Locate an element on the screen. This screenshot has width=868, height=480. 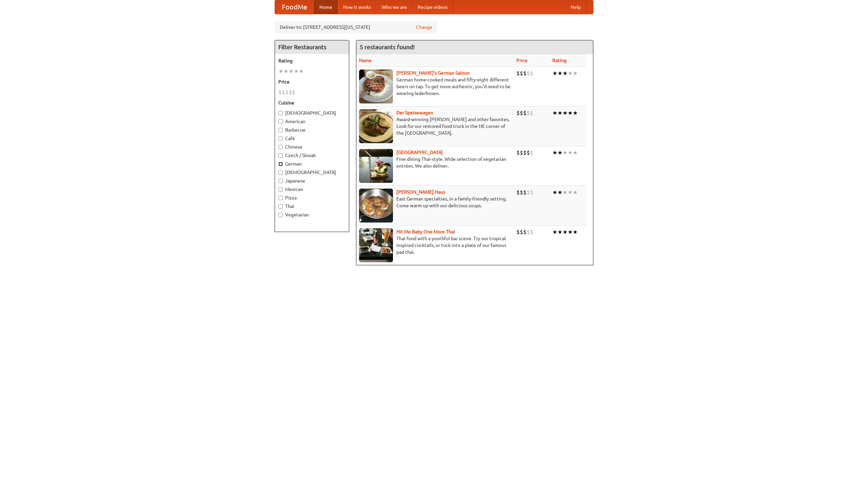
img: kohlhaus.jpg is located at coordinates (376, 206).